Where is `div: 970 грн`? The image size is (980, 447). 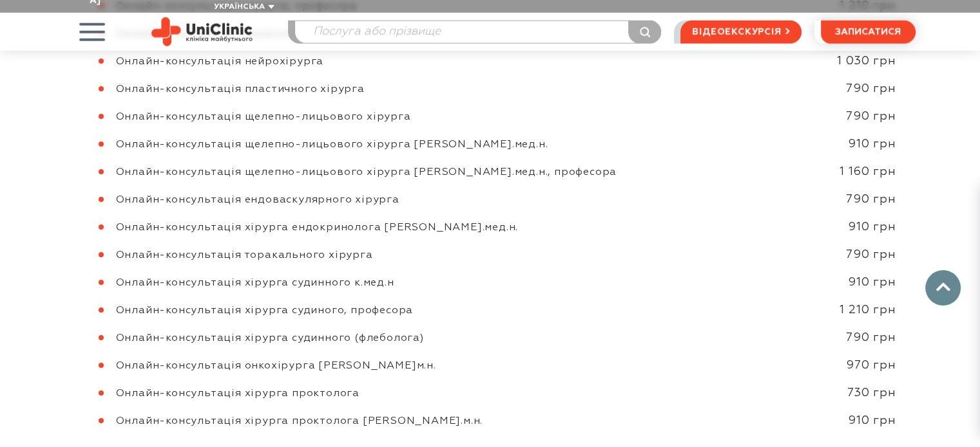
div: 970 грн is located at coordinates (860, 366).